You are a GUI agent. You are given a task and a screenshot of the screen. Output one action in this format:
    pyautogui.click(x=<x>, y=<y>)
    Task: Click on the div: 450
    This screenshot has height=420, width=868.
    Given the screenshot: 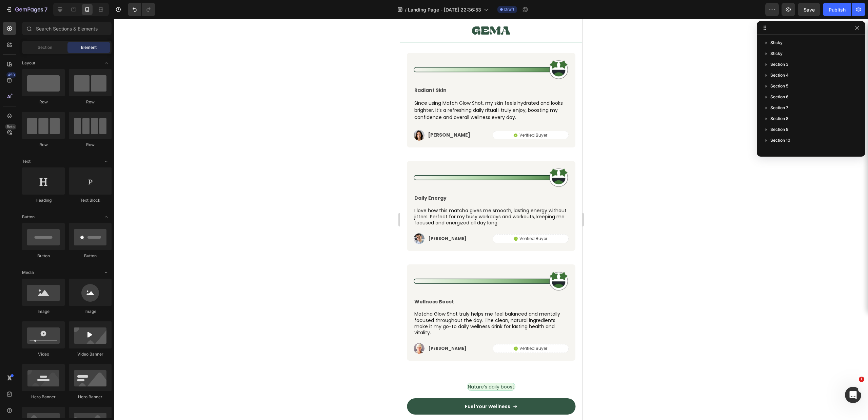 What is the action you would take?
    pyautogui.click(x=11, y=75)
    